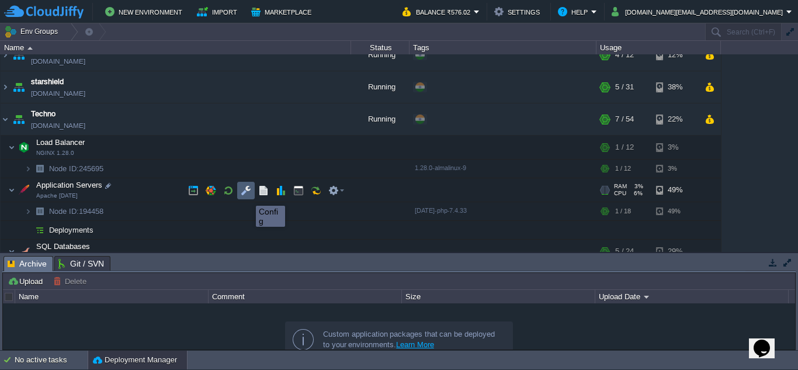  I want to click on div: Config, so click(270, 216).